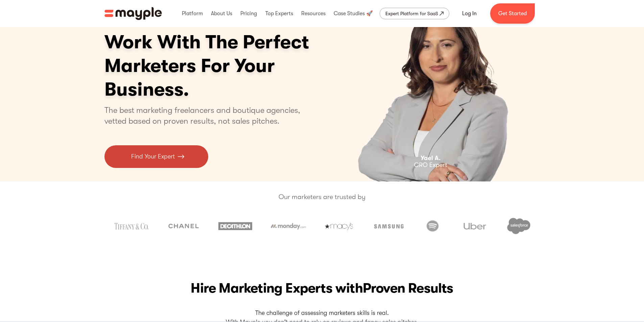 Image resolution: width=644 pixels, height=322 pixels. Describe the element at coordinates (313, 14) in the screenshot. I see `div: Resources` at that location.